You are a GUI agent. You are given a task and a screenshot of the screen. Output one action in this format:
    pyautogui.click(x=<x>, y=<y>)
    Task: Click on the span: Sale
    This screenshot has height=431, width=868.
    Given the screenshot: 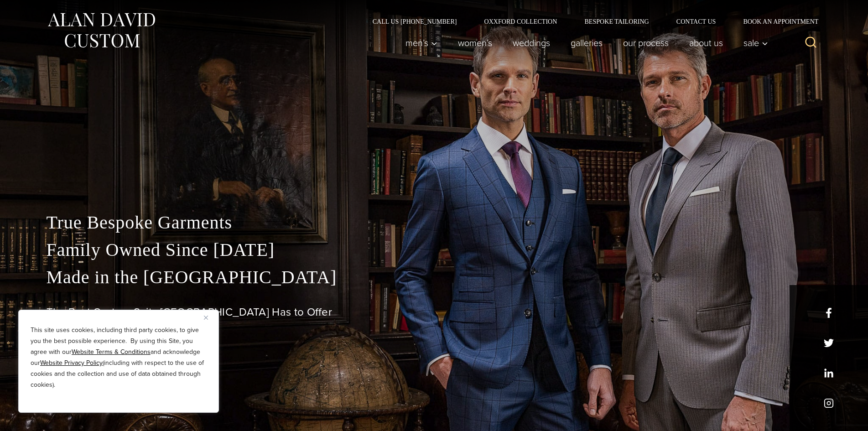 What is the action you would take?
    pyautogui.click(x=755, y=43)
    